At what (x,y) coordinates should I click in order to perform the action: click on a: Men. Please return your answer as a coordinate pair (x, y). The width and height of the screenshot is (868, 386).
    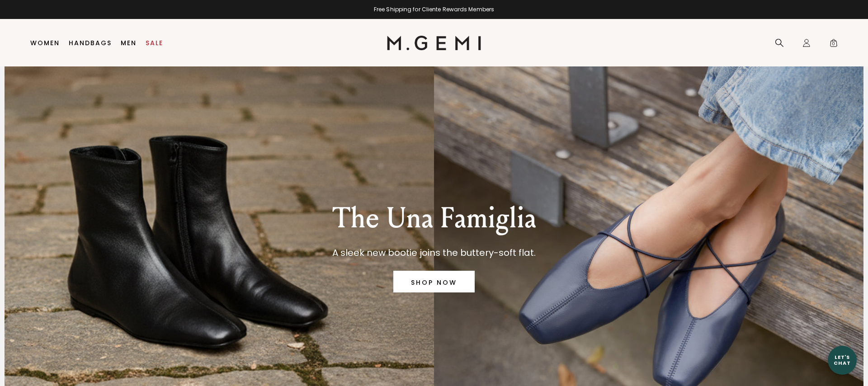
    Looking at the image, I should click on (128, 43).